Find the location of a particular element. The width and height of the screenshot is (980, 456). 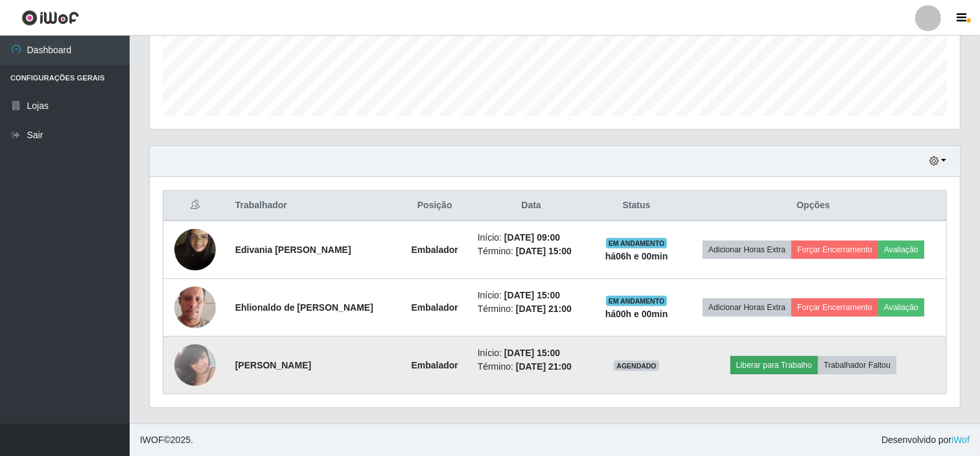

strong: há 00 h e 00 min is located at coordinates (636, 314).